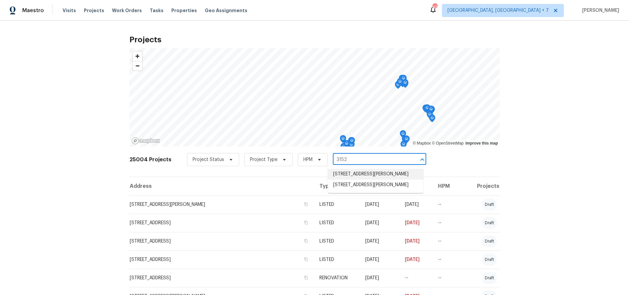 The image size is (629, 295). I want to click on span: Properties, so click(184, 10).